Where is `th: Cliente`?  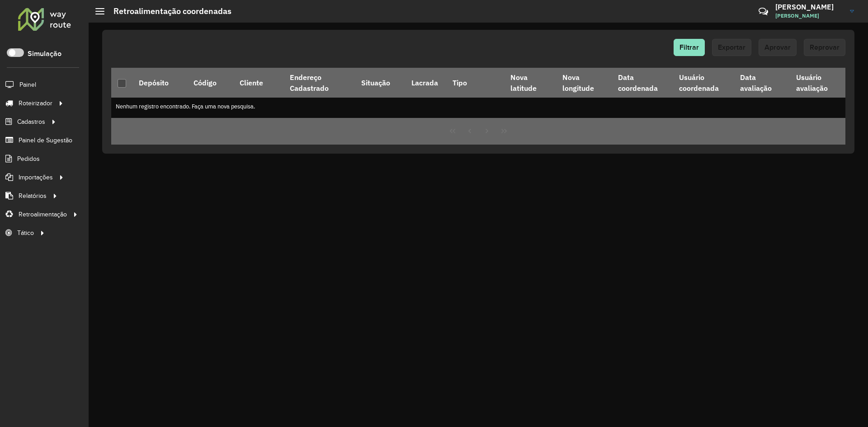
th: Cliente is located at coordinates (258, 83).